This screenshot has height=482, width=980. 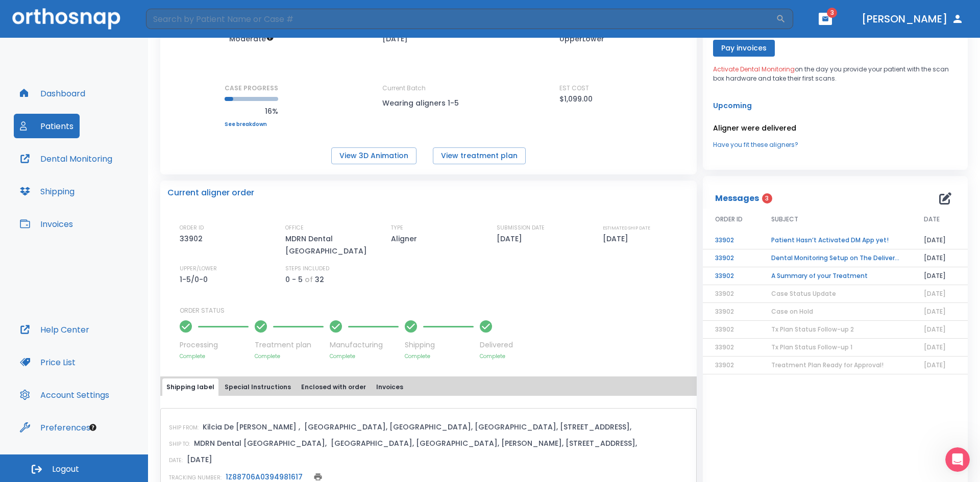 I want to click on a: Have you fit these aligners?, so click(x=835, y=145).